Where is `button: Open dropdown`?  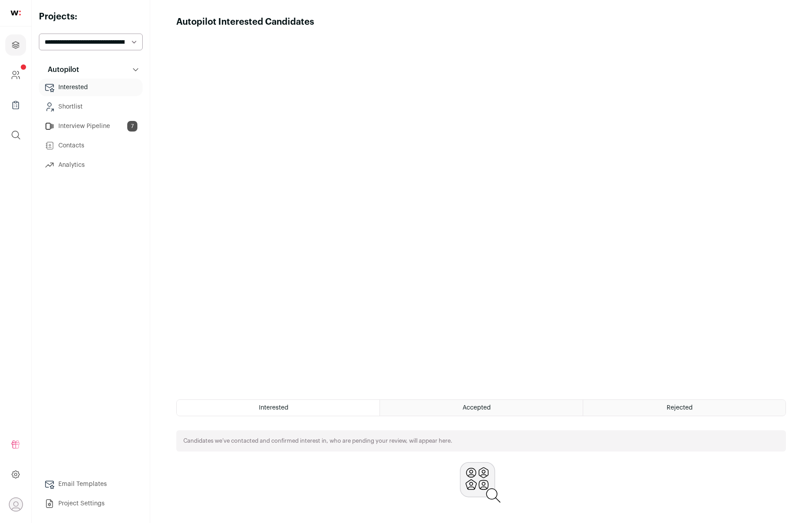
button: Open dropdown is located at coordinates (16, 504).